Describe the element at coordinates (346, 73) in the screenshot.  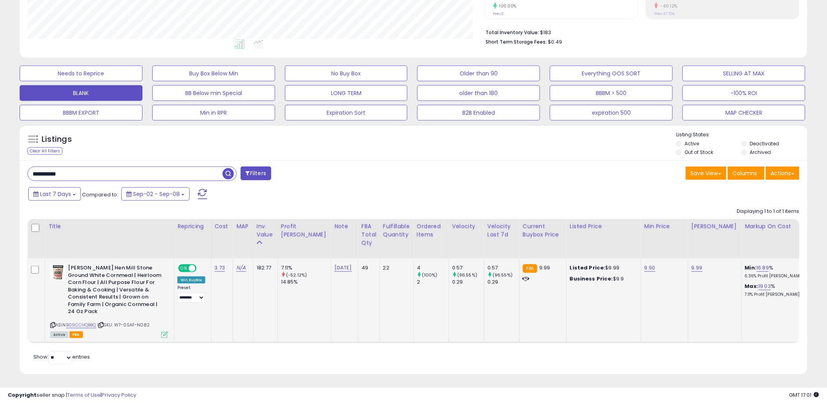
I see `button: No Buy Box` at that location.